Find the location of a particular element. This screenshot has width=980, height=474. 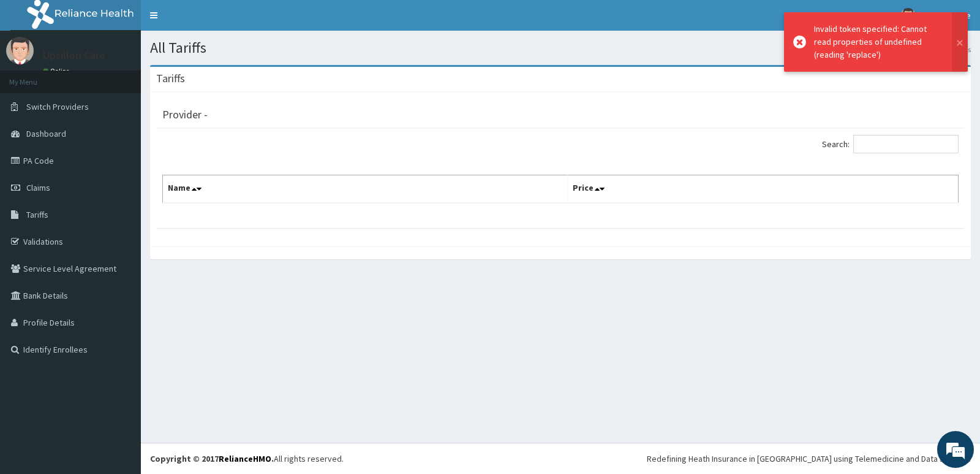

a: RelianceHMO is located at coordinates (245, 458).